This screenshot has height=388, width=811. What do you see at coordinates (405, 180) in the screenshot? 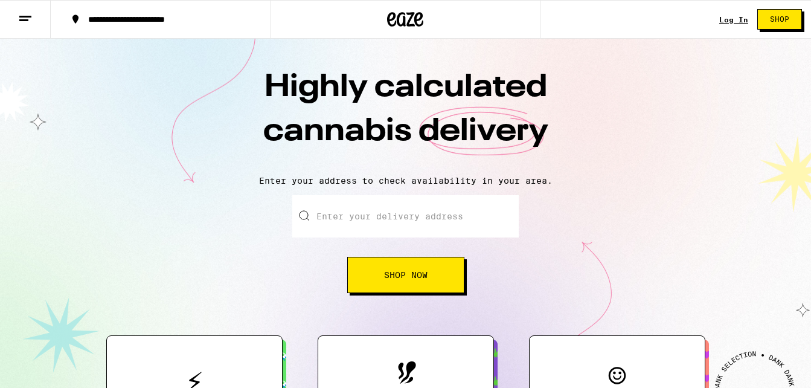
I see `p: Enter your address to check availability in your area.` at bounding box center [405, 180].